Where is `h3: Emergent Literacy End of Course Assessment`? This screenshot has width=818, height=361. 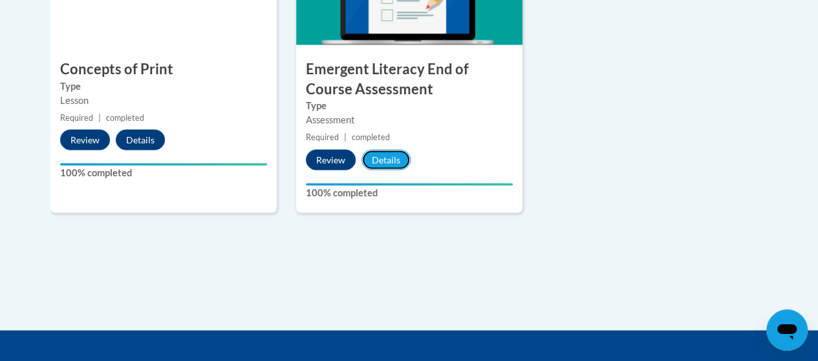
h3: Emergent Literacy End of Course Assessment is located at coordinates (409, 79).